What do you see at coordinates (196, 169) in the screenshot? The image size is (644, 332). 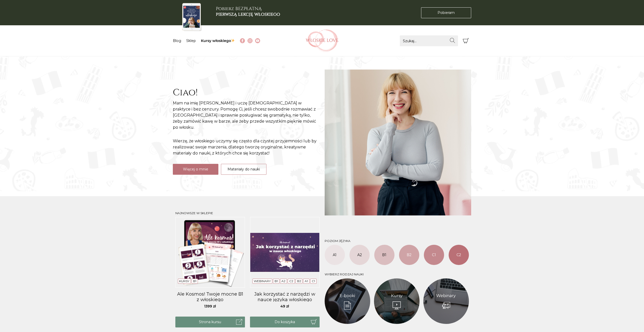 I see `a: Więcej o mnie` at bounding box center [196, 169].